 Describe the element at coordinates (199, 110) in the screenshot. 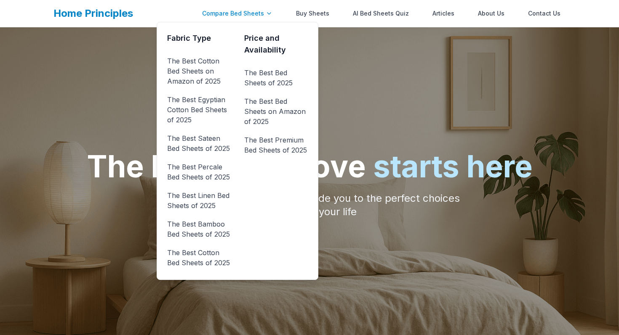

I see `a: The Best Egyptian Cotton Bed Sheets of 2025` at that location.